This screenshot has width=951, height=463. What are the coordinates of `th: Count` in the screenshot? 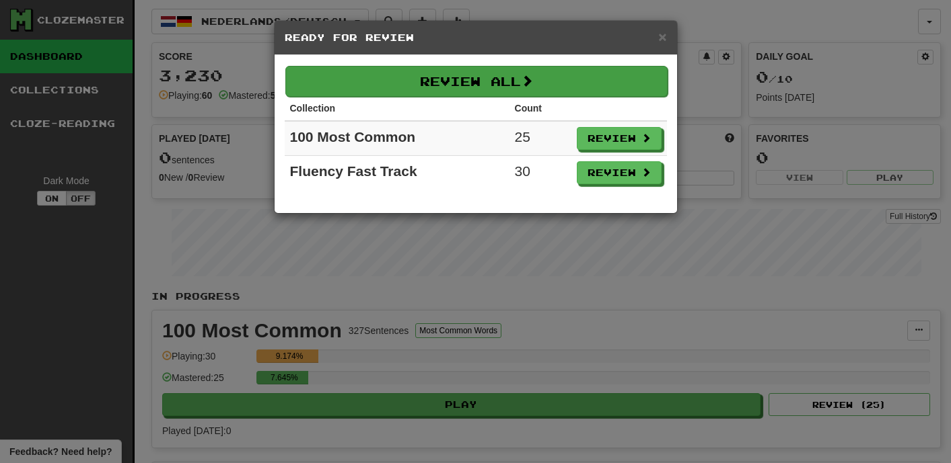 It's located at (540, 108).